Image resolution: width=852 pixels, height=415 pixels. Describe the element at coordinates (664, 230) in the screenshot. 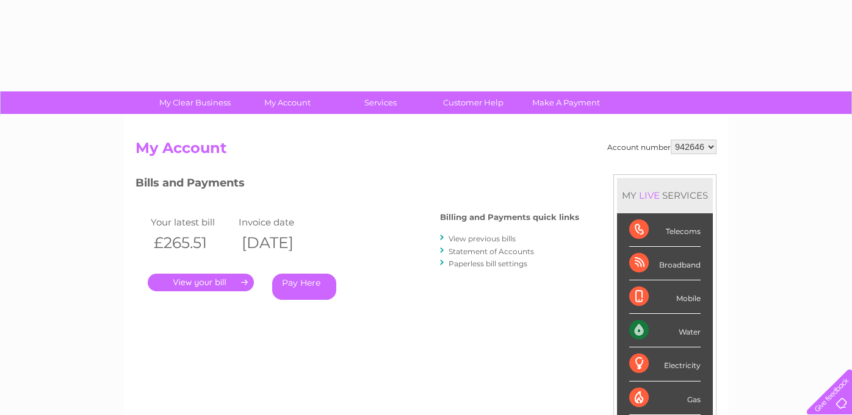

I see `div: Telecoms` at that location.